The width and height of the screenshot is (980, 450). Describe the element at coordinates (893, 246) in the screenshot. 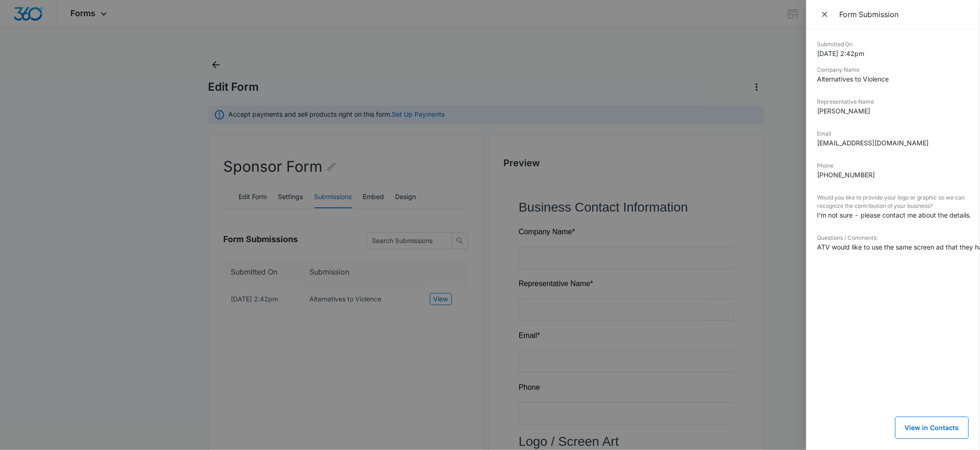

I see `dd: ATV would like to use the same screen ad that they have used in previous years. Contact me if you...` at that location.